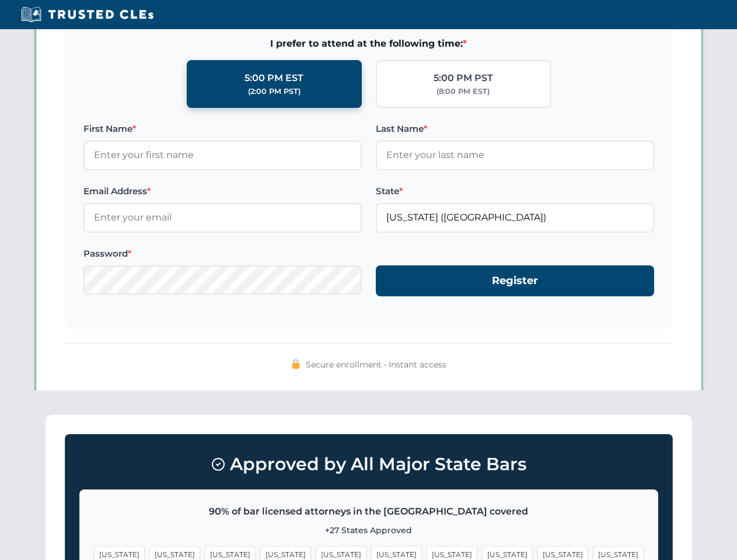  What do you see at coordinates (515, 217) in the screenshot?
I see `input: Florida (FL)` at bounding box center [515, 217].